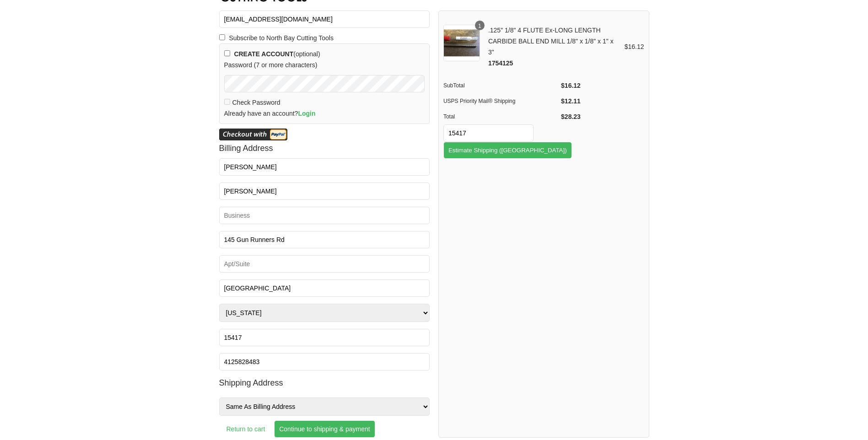 This screenshot has height=440, width=868. What do you see at coordinates (480, 25) in the screenshot?
I see `div: 1` at bounding box center [480, 25].